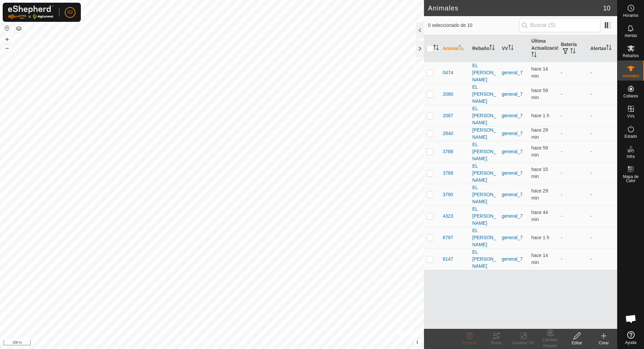 This screenshot has width=644, height=349. What do you see at coordinates (523, 343) in the screenshot?
I see `div: Cambiar VV` at bounding box center [523, 343].